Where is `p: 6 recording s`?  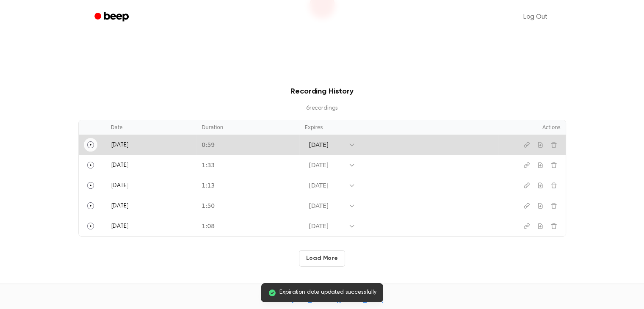
p: 6 recording s is located at coordinates (322, 108).